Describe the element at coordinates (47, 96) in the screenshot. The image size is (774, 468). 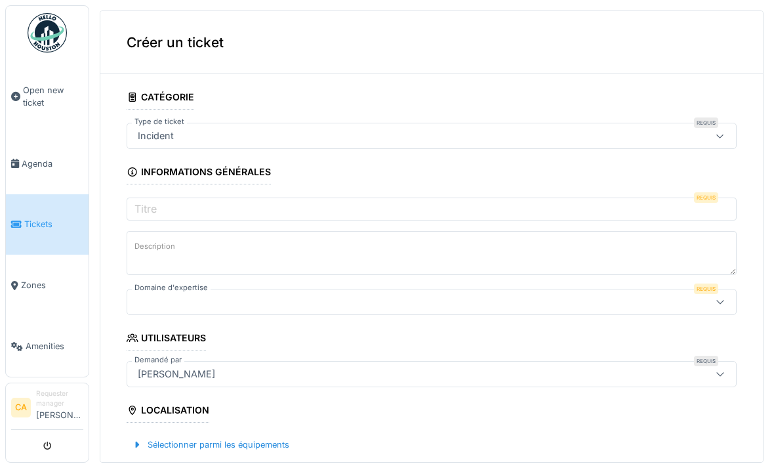
I see `a: Open new ticket` at that location.